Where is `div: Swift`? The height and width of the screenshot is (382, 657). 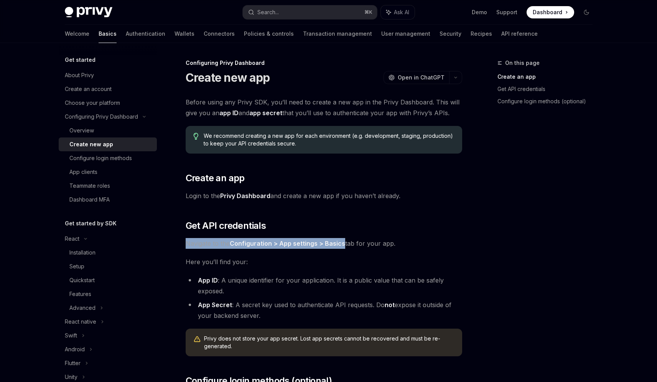
div: Swift is located at coordinates (71, 335).